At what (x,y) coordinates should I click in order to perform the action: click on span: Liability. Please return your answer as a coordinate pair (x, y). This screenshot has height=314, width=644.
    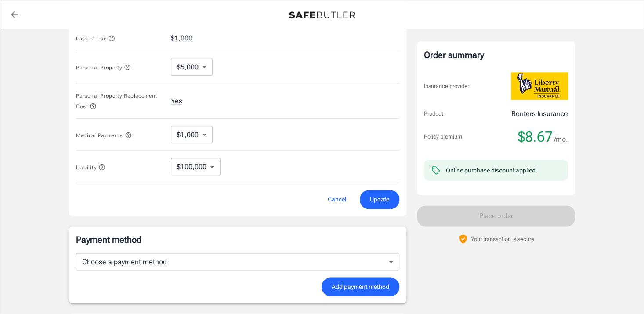
    Looking at the image, I should click on (90, 168).